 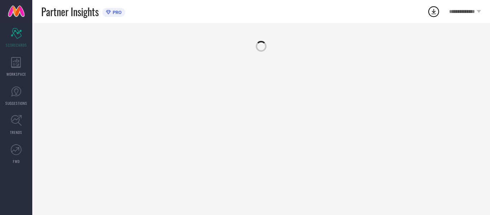 What do you see at coordinates (70, 11) in the screenshot?
I see `span: Partner Insights` at bounding box center [70, 11].